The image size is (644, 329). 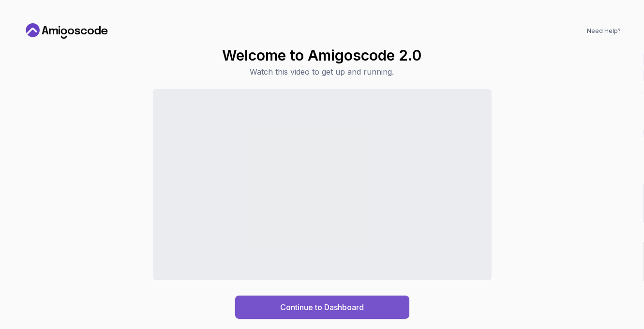 What do you see at coordinates (322, 55) in the screenshot?
I see `h1: Welcome to Amigoscode 2.0` at bounding box center [322, 55].